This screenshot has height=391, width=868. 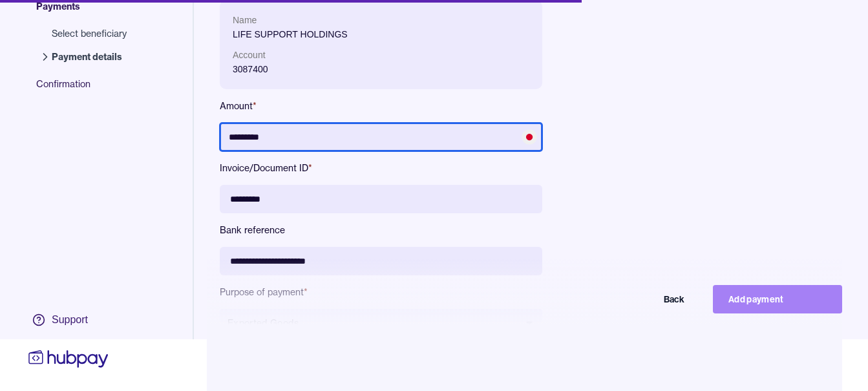 What do you see at coordinates (381, 168) in the screenshot?
I see `label: Invoice/Document ID` at bounding box center [381, 168].